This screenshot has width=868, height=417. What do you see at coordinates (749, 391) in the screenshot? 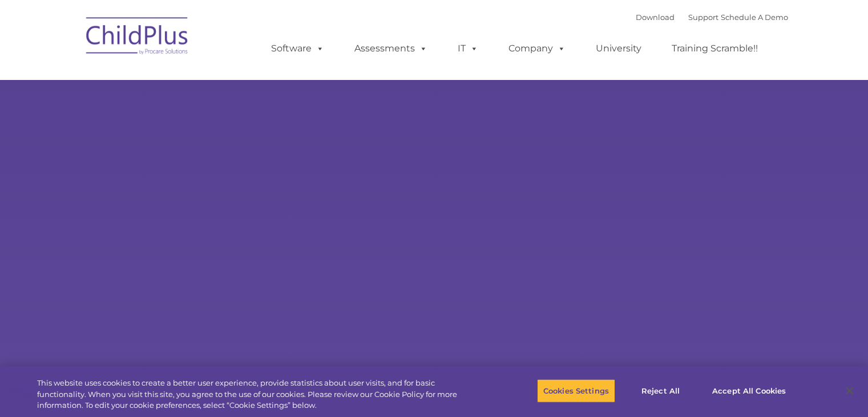
I see `button: Accept All Cookies` at bounding box center [749, 391].